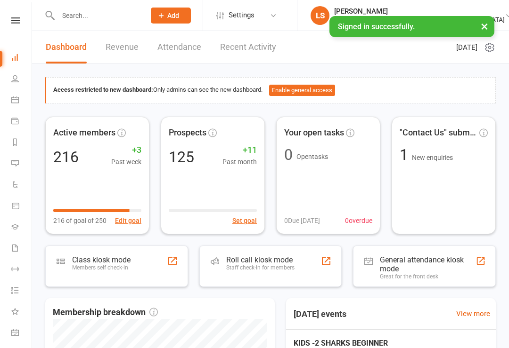  I want to click on div: Class kiosk mode, so click(101, 260).